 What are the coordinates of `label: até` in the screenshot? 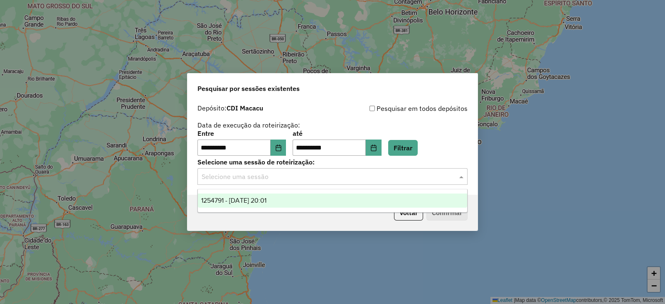 It's located at (337, 133).